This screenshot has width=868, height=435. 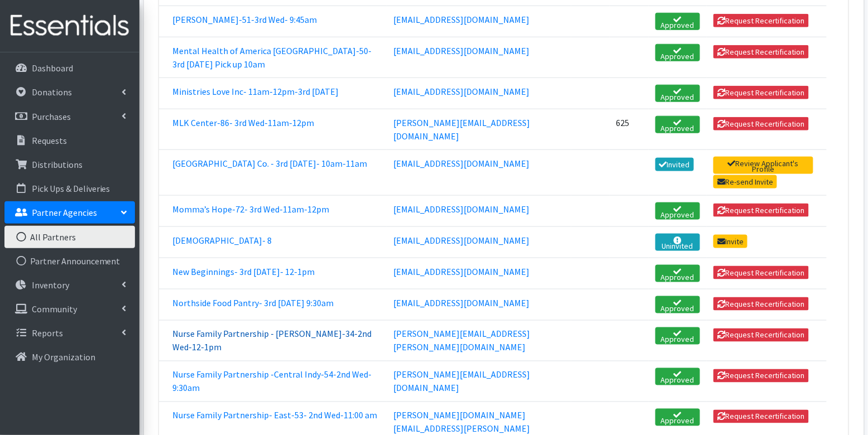 What do you see at coordinates (70, 212) in the screenshot?
I see `a: Partner Agencies` at bounding box center [70, 212].